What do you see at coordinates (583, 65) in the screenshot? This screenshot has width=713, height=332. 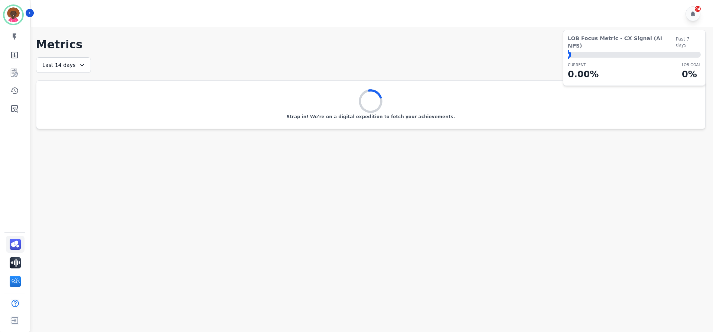 I see `p: CURRENT` at bounding box center [583, 65].